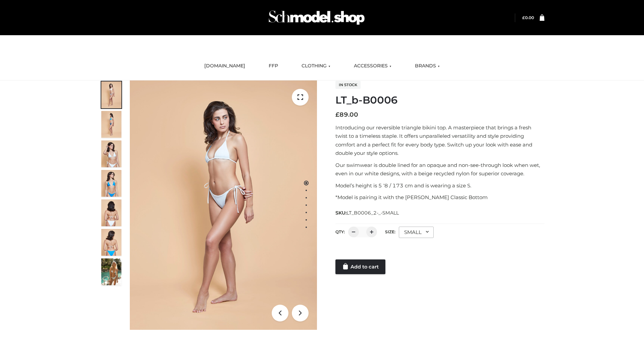 The height and width of the screenshot is (362, 644). Describe the element at coordinates (528, 18) in the screenshot. I see `bdi: 0.00` at that location.